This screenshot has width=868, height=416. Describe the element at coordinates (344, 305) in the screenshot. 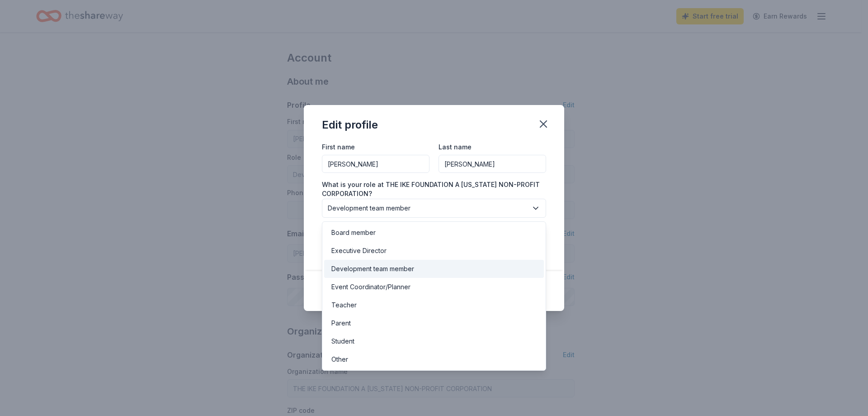

I see `div: Teacher` at that location.